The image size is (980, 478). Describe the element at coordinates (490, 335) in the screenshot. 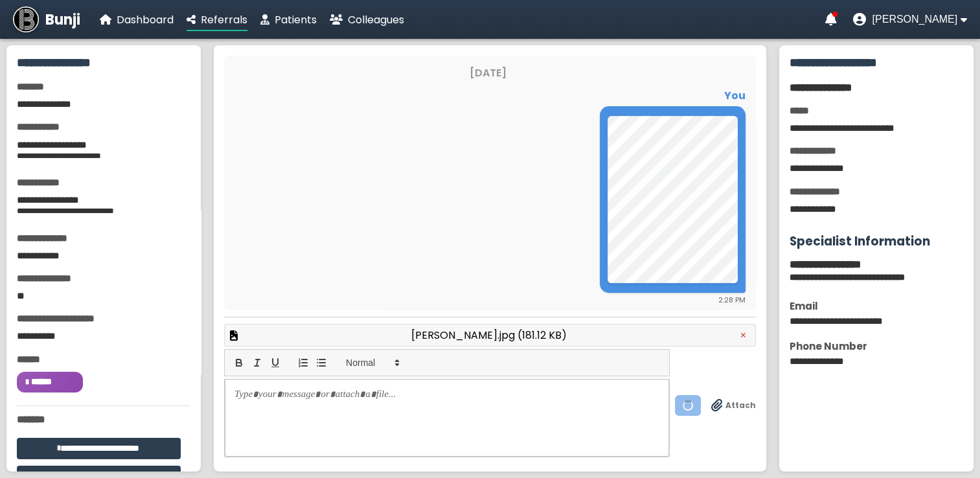

I see `div: Preview attached file` at that location.